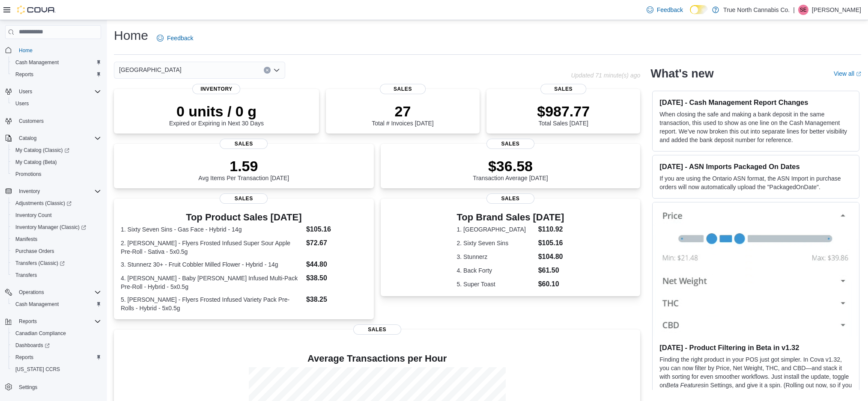 This screenshot has height=401, width=868. I want to click on span: Purchase Orders, so click(57, 251).